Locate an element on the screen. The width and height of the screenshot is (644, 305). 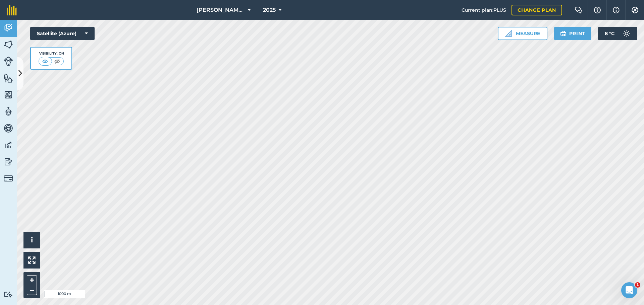
span: 2025 is located at coordinates (269, 10).